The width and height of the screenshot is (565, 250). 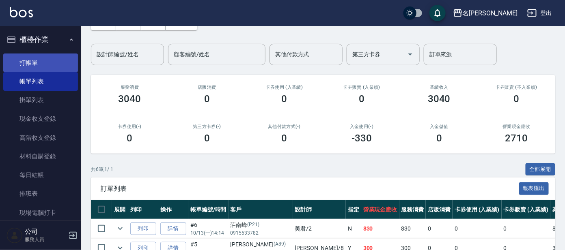 What do you see at coordinates (540, 170) in the screenshot?
I see `button: 全部展開` at bounding box center [540, 170].